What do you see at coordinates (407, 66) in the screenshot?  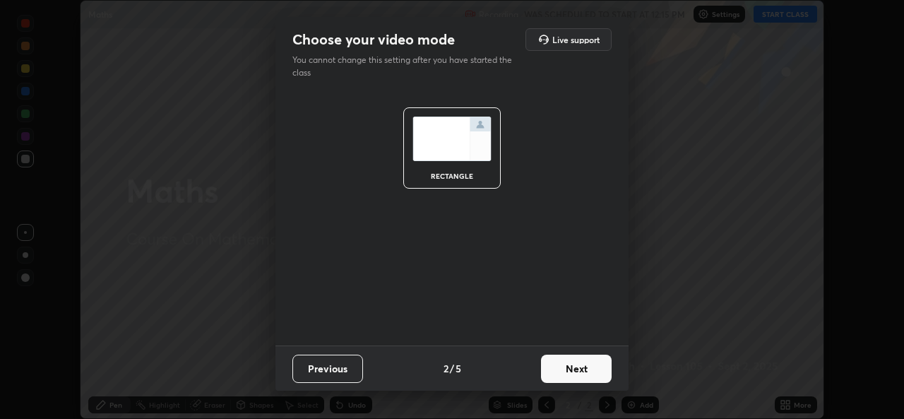 I see `p: You cannot change this setting after you have started the class` at bounding box center [407, 66].